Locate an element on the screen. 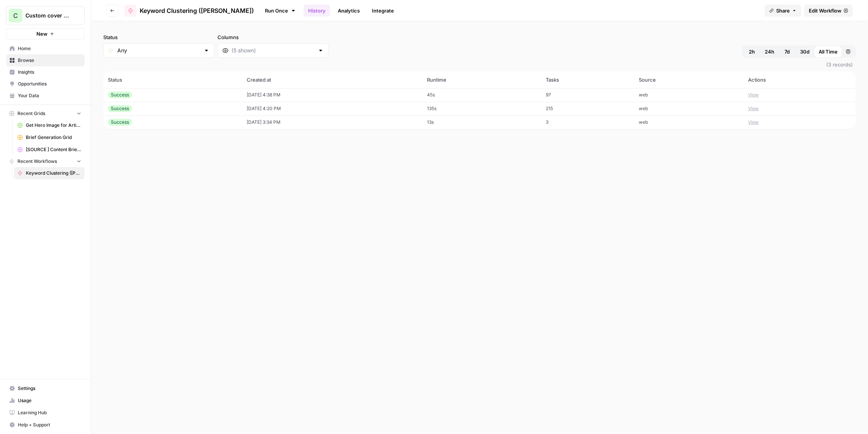 The width and height of the screenshot is (868, 434). a: Your Data is located at coordinates (45, 96).